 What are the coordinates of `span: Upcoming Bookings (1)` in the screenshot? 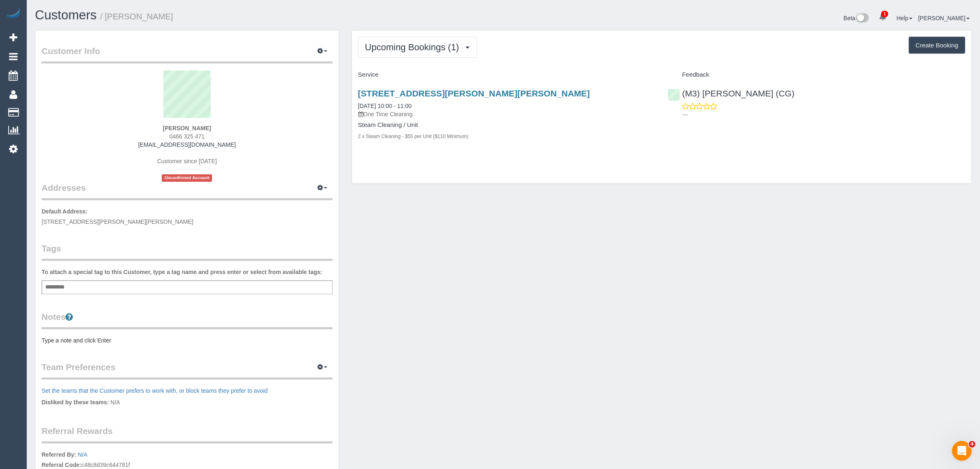 It's located at (414, 47).